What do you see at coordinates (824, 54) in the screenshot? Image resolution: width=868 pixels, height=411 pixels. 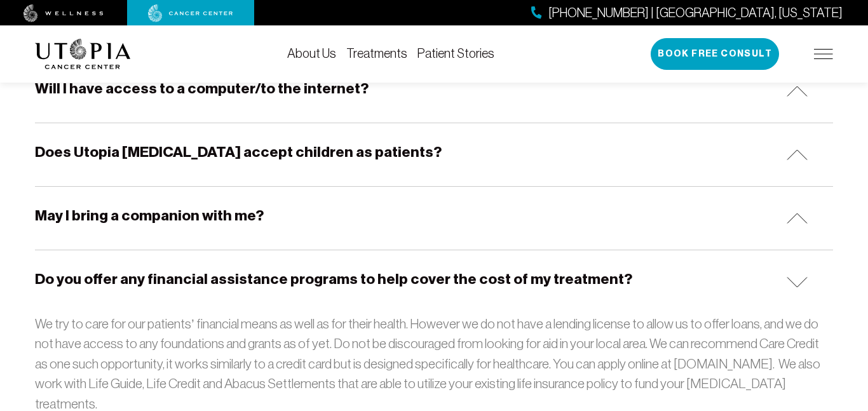 I see `img: icon-hamburger` at bounding box center [824, 54].